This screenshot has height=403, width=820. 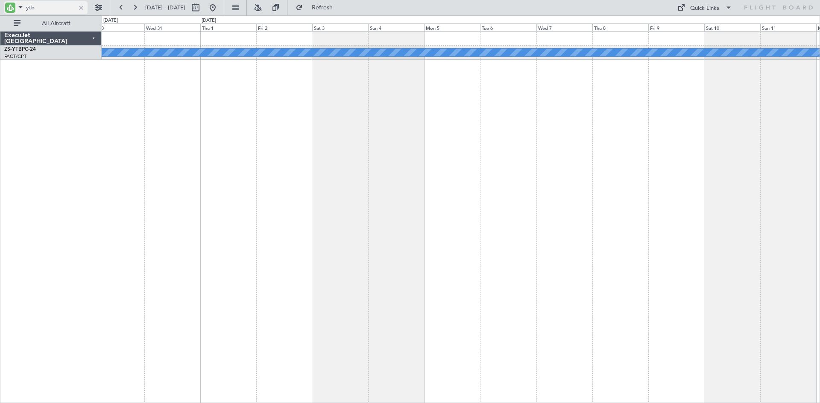 What do you see at coordinates (284, 27) in the screenshot?
I see `div: Fri 2` at bounding box center [284, 27].